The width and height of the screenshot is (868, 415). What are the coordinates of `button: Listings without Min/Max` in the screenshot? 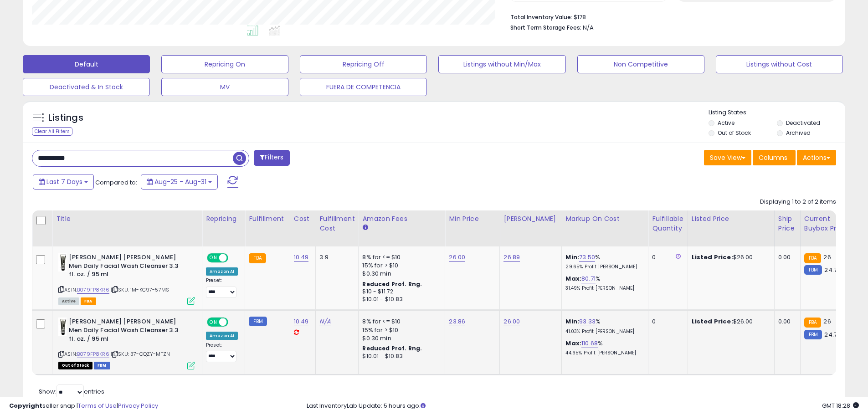 It's located at (501, 64).